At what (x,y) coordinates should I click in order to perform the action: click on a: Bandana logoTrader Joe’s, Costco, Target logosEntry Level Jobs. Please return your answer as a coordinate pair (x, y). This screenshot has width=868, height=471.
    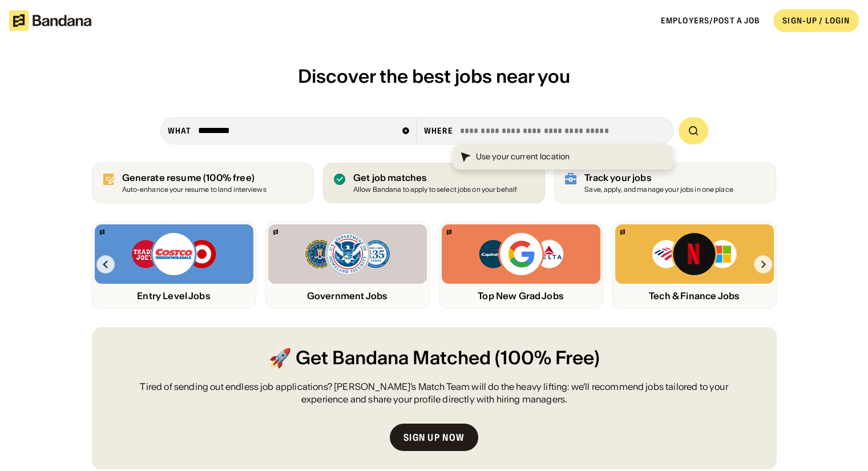
    Looking at the image, I should click on (174, 265).